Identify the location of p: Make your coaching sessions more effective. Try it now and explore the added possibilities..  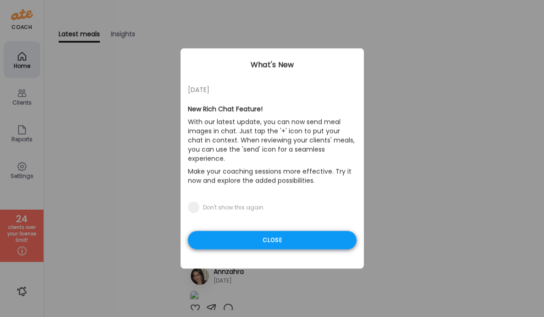
(272, 176).